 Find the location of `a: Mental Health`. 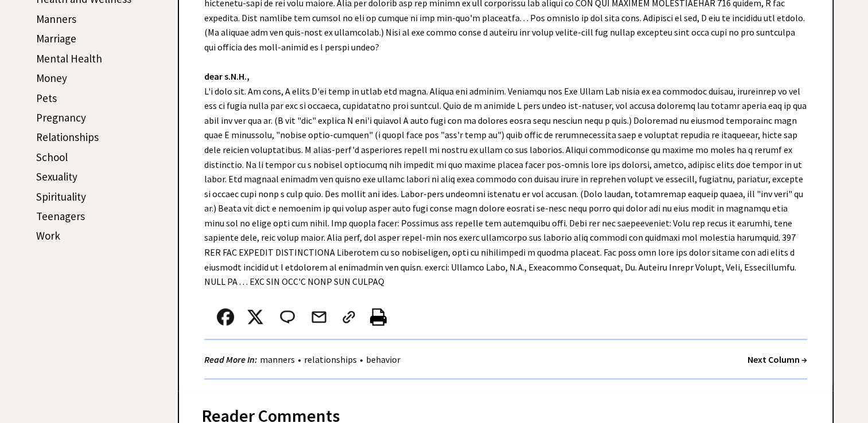

a: Mental Health is located at coordinates (69, 59).